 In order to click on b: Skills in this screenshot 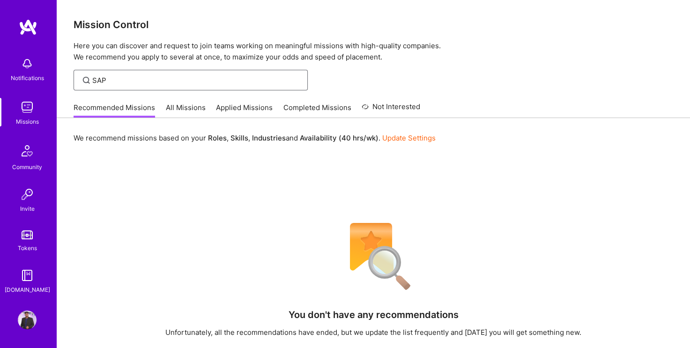, I will do `click(239, 138)`.